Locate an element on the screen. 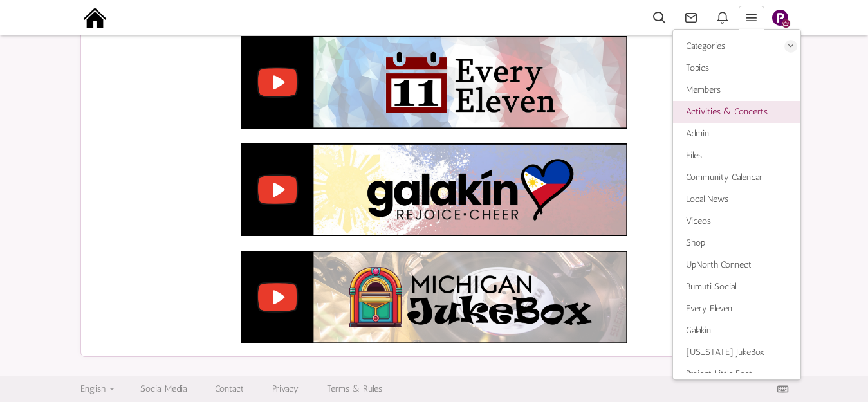  span: Shop is located at coordinates (696, 243).